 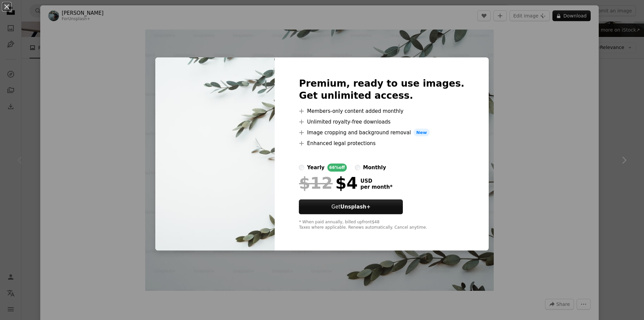 I want to click on div: $4, so click(x=328, y=183).